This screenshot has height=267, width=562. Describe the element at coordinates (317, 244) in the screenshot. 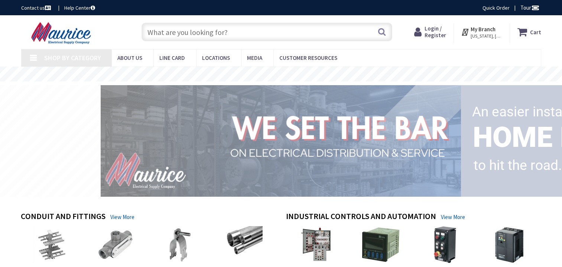

I see `img: Motor Control` at that location.